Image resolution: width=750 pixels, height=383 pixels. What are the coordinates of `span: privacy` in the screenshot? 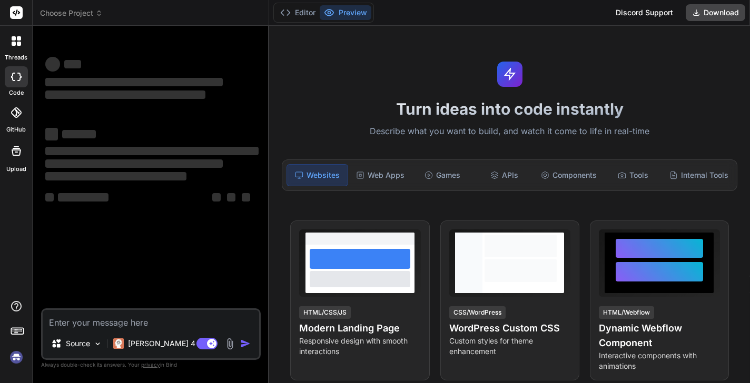 It's located at (151, 365).